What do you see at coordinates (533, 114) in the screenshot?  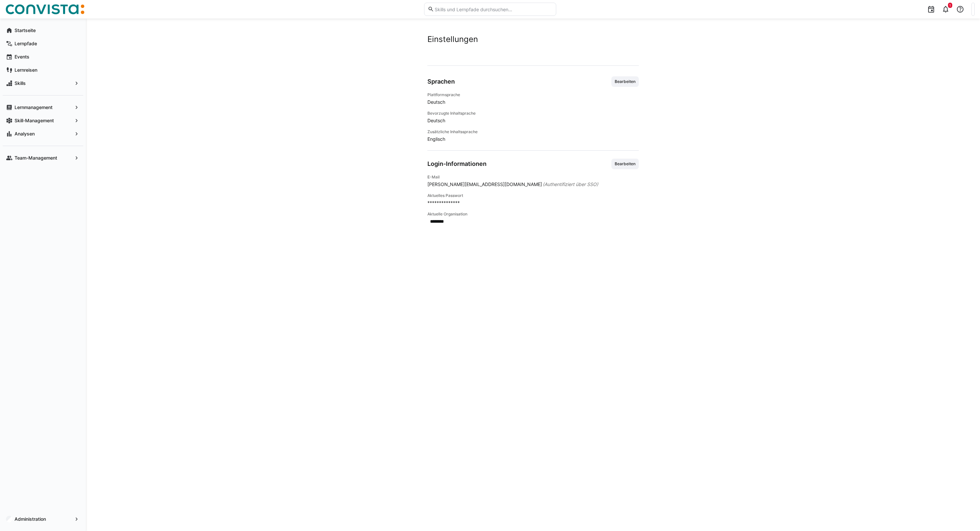 I see `h4: Bevorzugte Inhaltsprache` at bounding box center [533, 114].